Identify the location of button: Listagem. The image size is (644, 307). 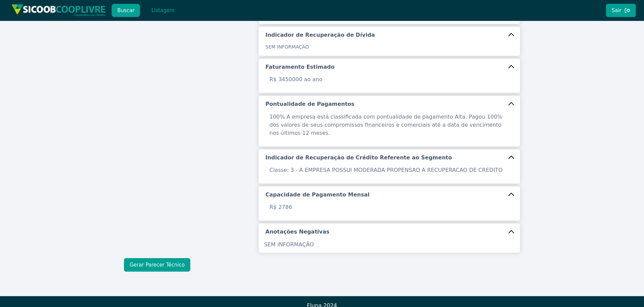
(163, 11).